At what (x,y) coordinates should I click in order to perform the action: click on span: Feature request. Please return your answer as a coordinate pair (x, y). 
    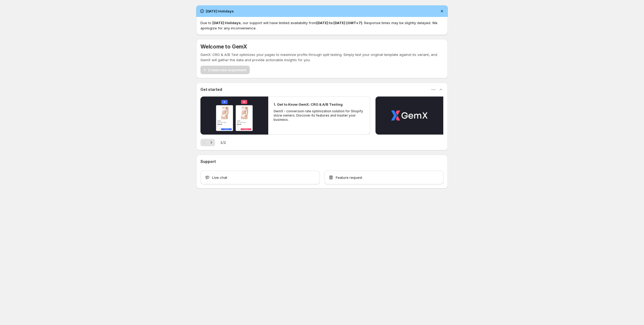
    Looking at the image, I should click on (349, 178).